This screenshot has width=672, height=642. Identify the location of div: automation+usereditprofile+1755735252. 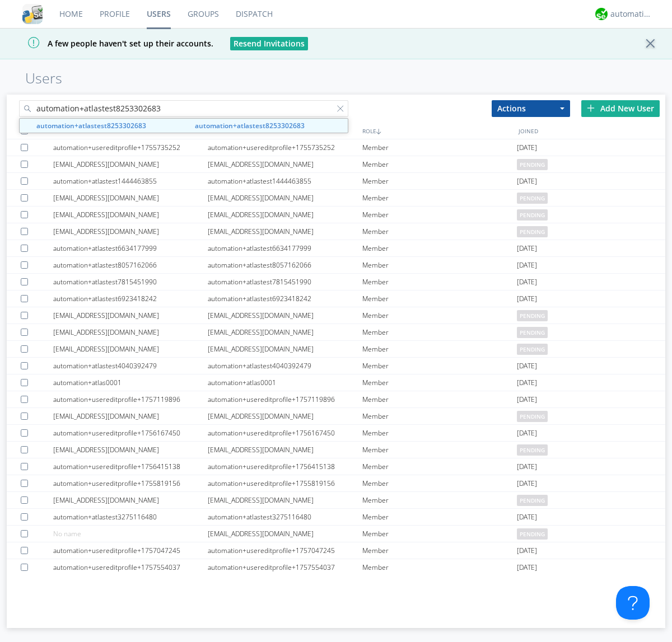
(130, 148).